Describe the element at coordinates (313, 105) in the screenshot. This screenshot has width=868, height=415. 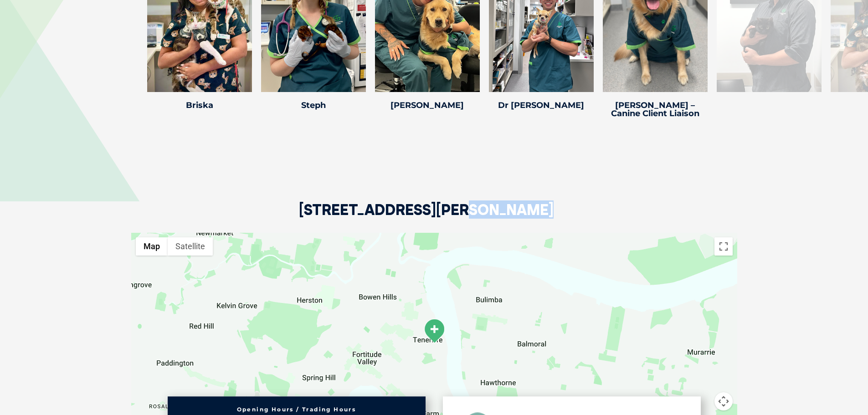
I see `h4: Steph` at that location.